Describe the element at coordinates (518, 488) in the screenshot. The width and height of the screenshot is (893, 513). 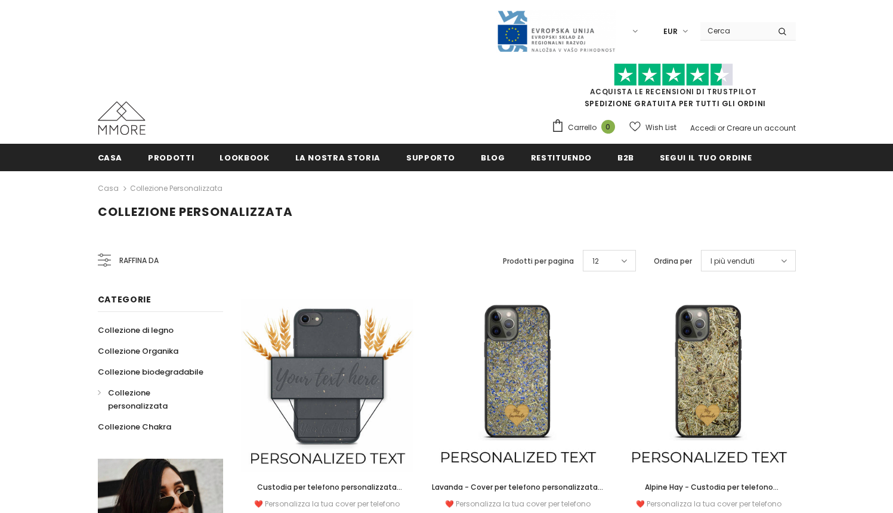
I see `a: Lavanda - Cover per telefono personalizzata - Regalo personalizzato` at that location.